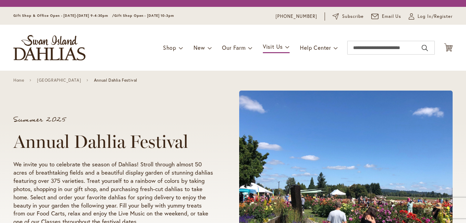 The image size is (466, 223). What do you see at coordinates (199, 47) in the screenshot?
I see `span: New` at bounding box center [199, 47].